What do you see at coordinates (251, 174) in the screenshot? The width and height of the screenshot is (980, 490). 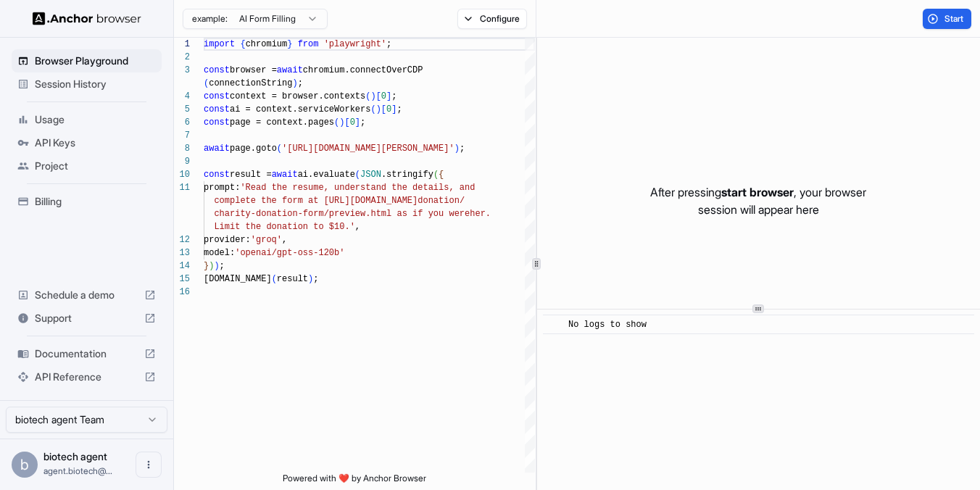 I see `span: result =` at bounding box center [251, 174].